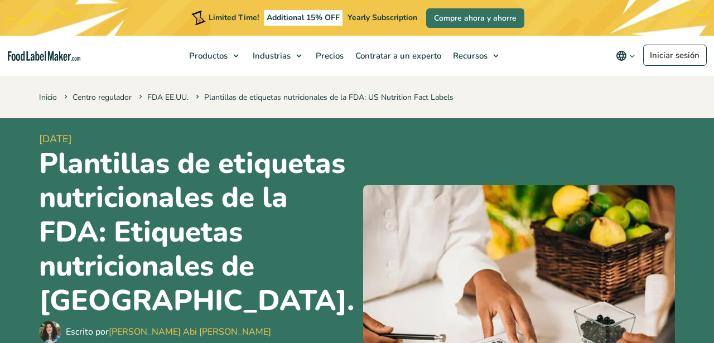 Image resolution: width=714 pixels, height=343 pixels. Describe the element at coordinates (469, 56) in the screenshot. I see `span: Recursos` at that location.